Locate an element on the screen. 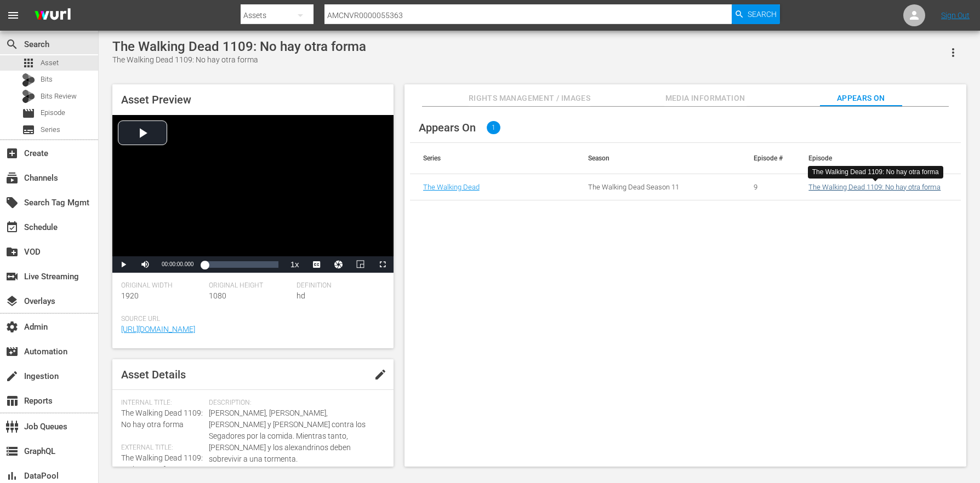 The image size is (980, 483). span: Schedule is located at coordinates (12, 228).